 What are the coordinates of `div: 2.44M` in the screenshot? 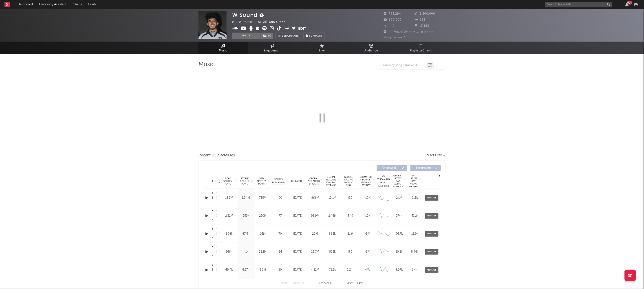 It's located at (332, 216).